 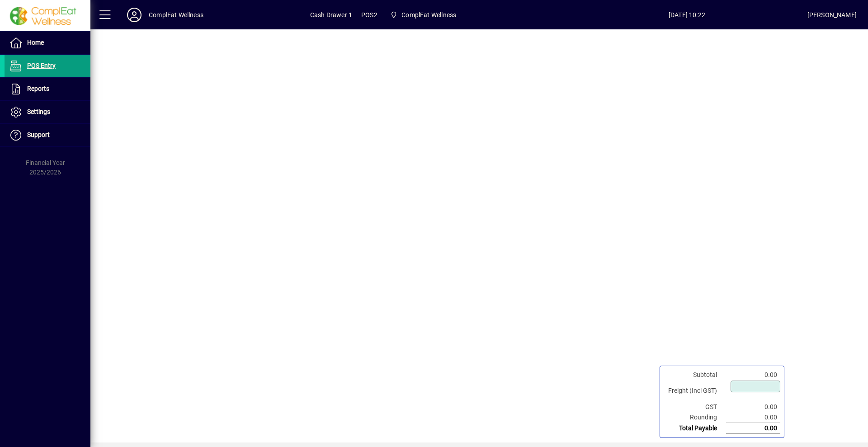 I want to click on td: Rounding, so click(x=695, y=418).